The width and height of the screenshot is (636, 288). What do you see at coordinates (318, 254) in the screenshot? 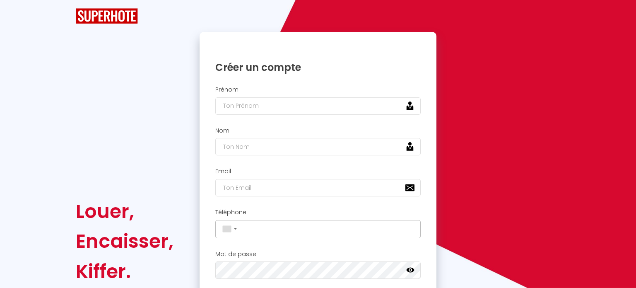
I see `h2: Mot de passe` at bounding box center [318, 254].